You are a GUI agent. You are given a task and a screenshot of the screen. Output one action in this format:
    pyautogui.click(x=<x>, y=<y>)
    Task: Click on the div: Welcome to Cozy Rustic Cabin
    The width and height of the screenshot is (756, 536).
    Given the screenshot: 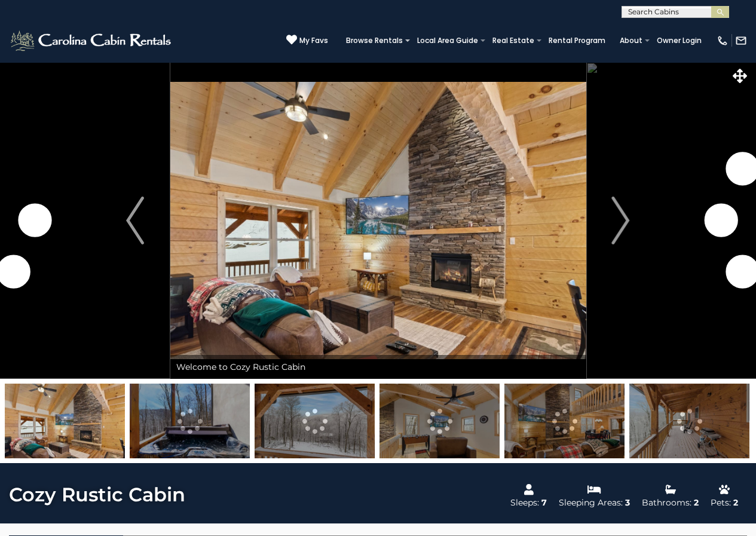 What is the action you would take?
    pyautogui.click(x=378, y=367)
    